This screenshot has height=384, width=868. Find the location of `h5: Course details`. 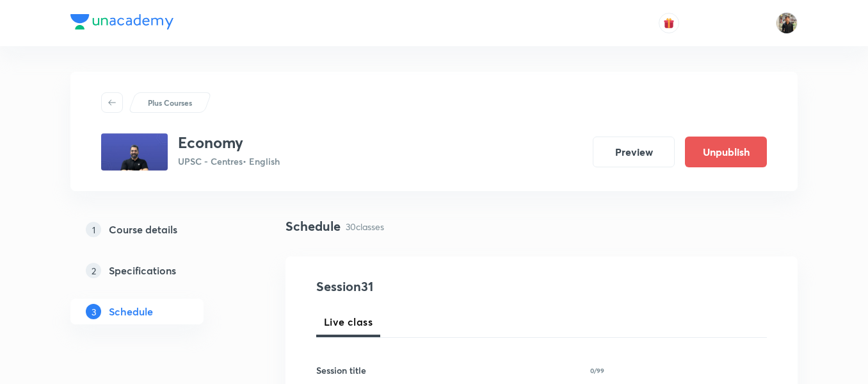

h5: Course details is located at coordinates (143, 229).